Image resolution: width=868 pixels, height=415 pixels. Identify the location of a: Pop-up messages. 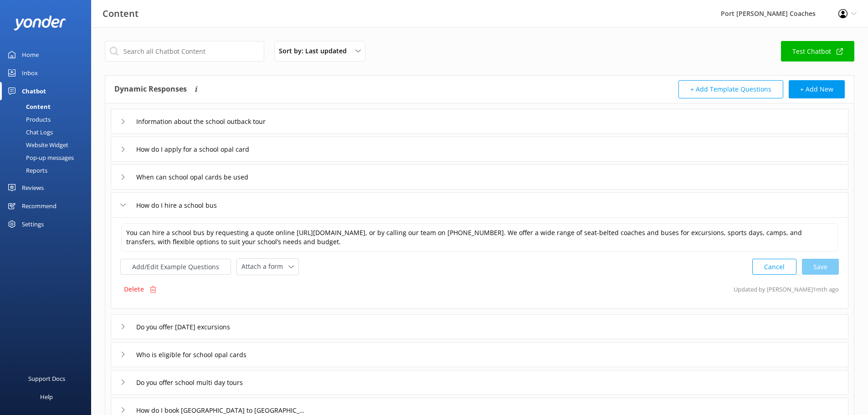
(48, 157).